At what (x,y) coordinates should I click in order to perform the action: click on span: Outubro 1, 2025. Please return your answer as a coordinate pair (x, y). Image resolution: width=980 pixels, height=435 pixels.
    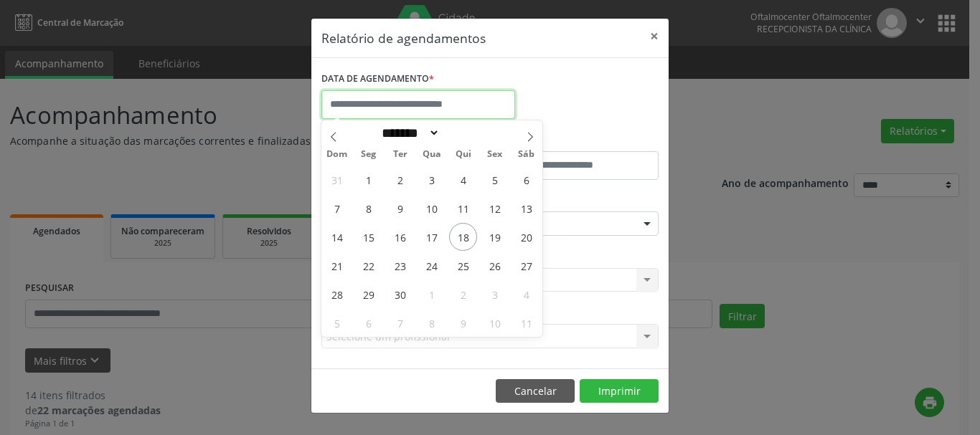
    Looking at the image, I should click on (431, 294).